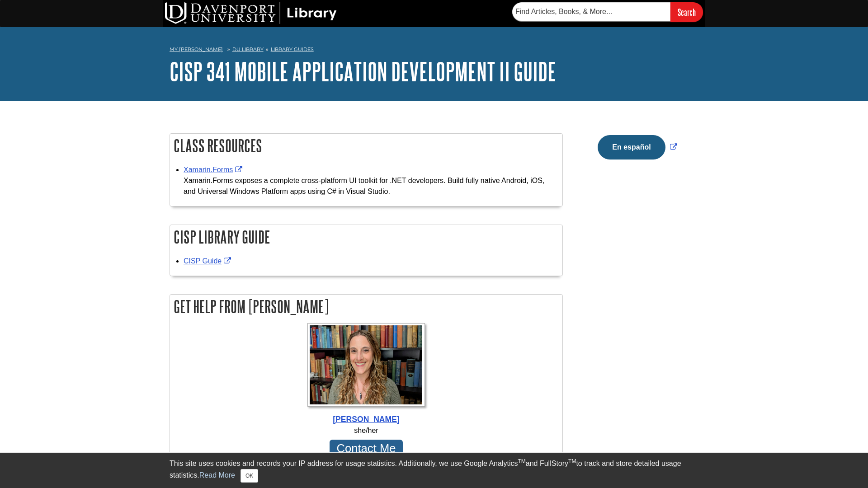 The image size is (868, 488). Describe the element at coordinates (434, 470) in the screenshot. I see `div: This site uses cookies and records your IP address for usage statistics. Additionally, we use Goo...` at that location.